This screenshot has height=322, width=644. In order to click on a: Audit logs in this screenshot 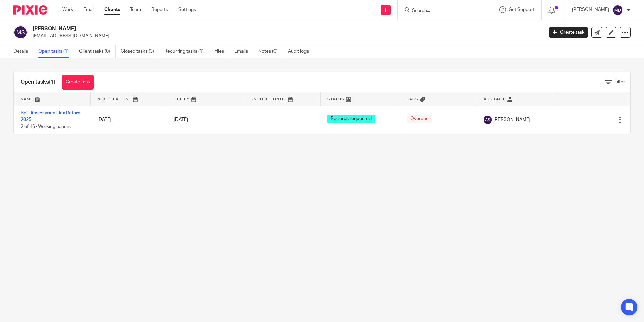, I will do `click(301, 51)`.